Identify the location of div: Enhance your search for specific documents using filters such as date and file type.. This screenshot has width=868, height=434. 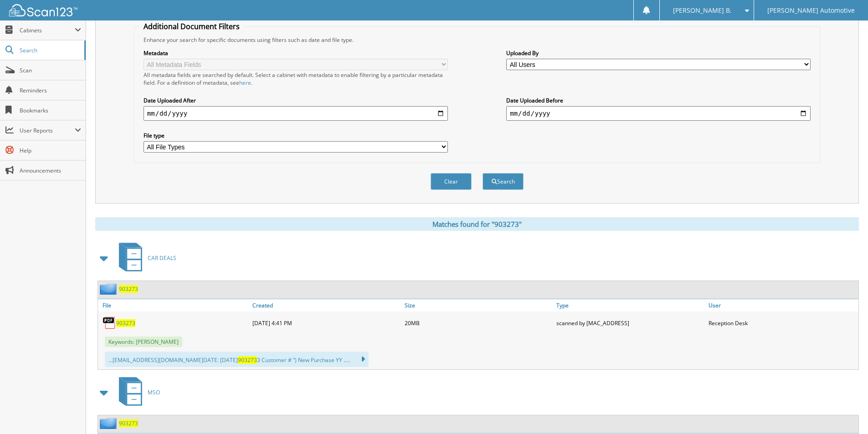
(477, 40).